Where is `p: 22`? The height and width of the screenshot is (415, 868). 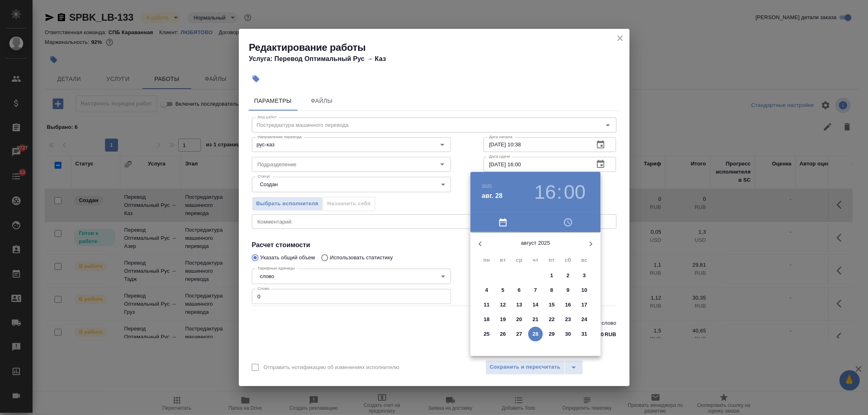
p: 22 is located at coordinates (552, 320).